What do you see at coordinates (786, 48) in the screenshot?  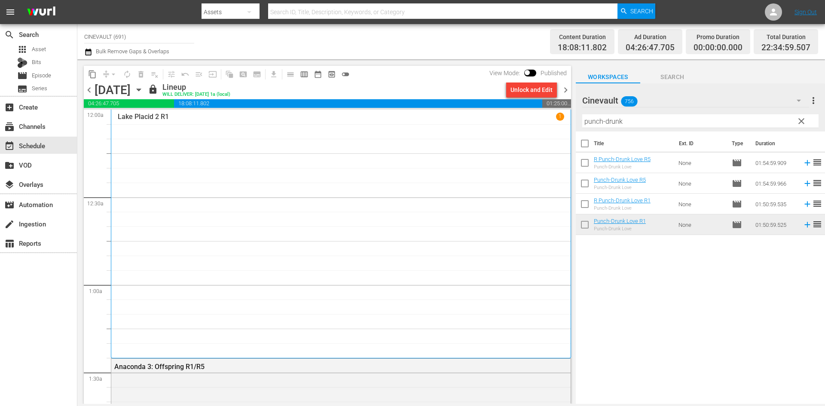 I see `span: 22:34:59.507` at bounding box center [786, 48].